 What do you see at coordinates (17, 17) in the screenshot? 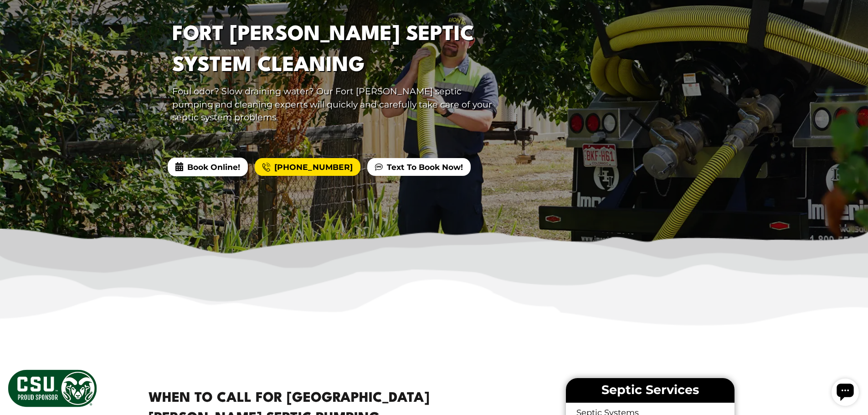
I see `div: Open chat widget` at bounding box center [17, 17].